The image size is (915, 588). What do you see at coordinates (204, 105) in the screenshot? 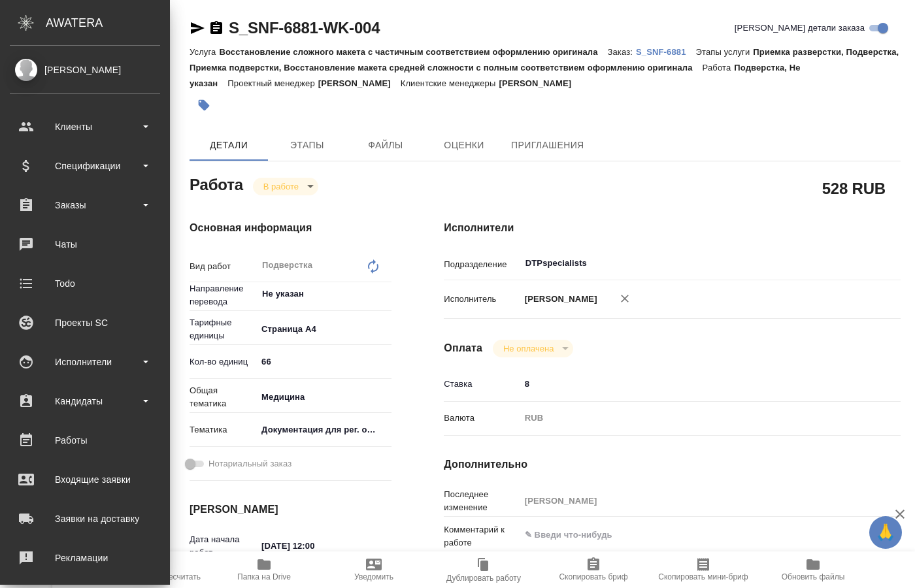
I see `button: Добавить тэг` at bounding box center [204, 105].